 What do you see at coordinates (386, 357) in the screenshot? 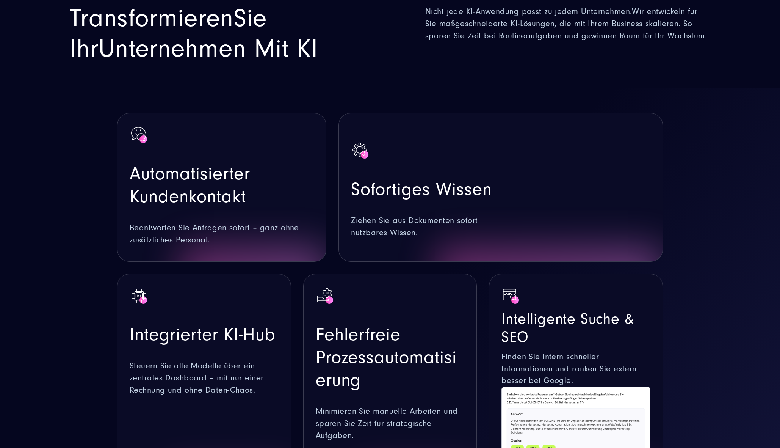
I see `span: Fehlerfreie Prozessautomatisierung` at bounding box center [386, 357].